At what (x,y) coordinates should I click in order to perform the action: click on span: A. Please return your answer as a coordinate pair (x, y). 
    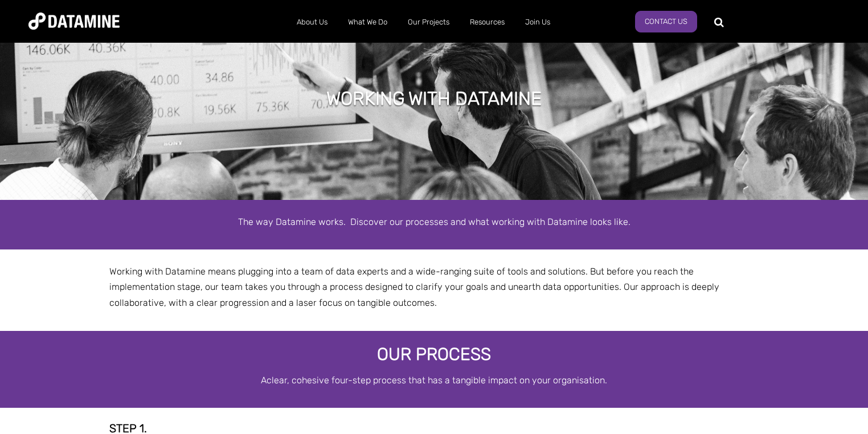
    Looking at the image, I should click on (264, 380).